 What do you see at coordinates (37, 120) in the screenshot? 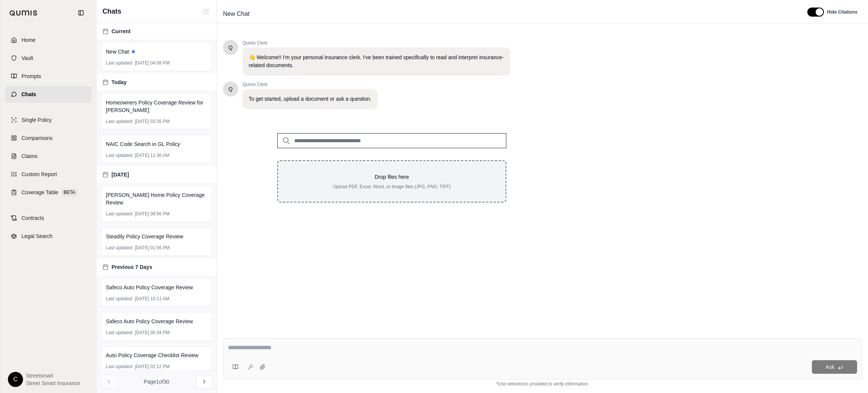
I see `span: Single Policy` at bounding box center [37, 120].